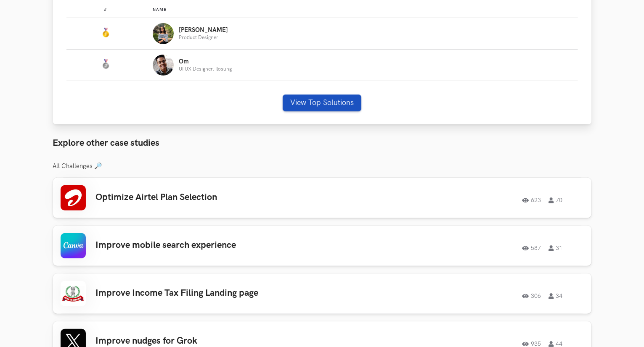  I want to click on h3: Explore other case studies, so click(322, 143).